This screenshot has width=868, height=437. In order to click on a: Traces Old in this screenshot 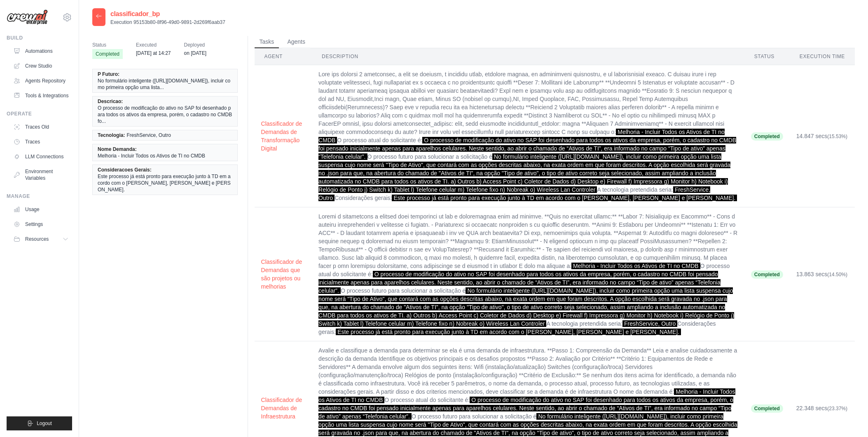, I will do `click(41, 127)`.